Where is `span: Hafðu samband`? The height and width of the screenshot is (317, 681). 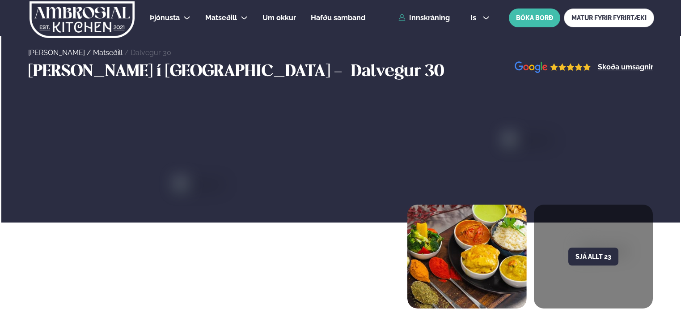 span: Hafðu samband is located at coordinates (338, 17).